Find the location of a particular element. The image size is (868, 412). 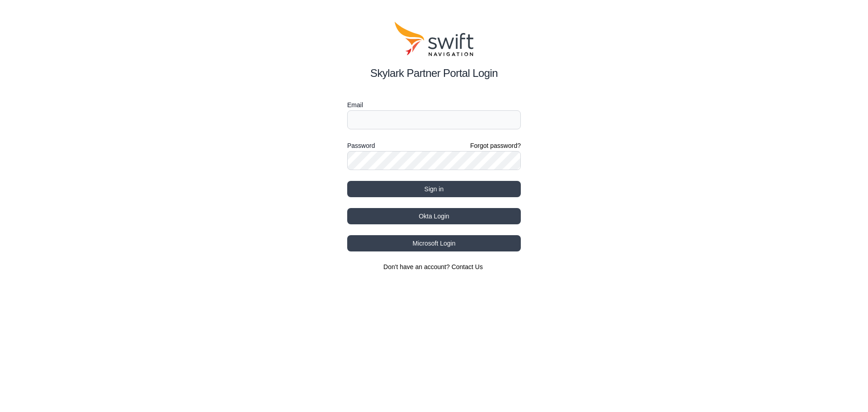

button: Okta Login is located at coordinates (434, 216).